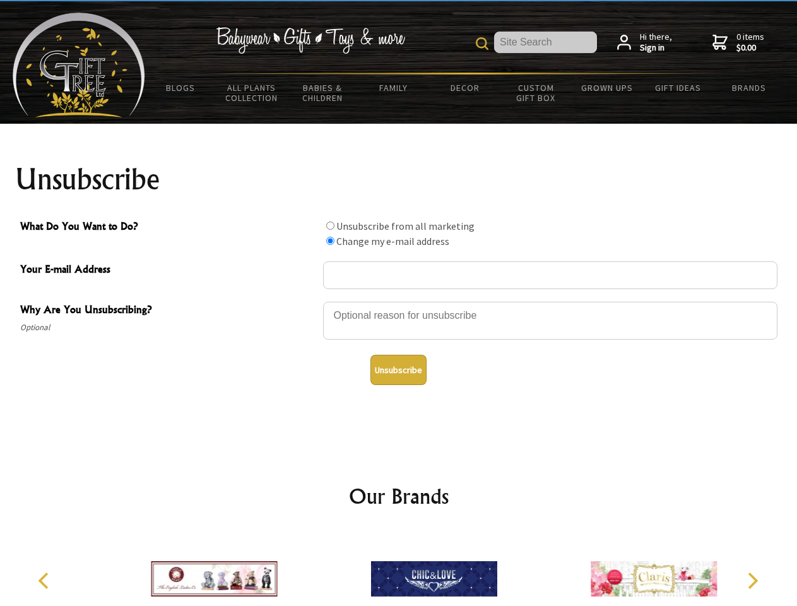 This screenshot has height=606, width=797. I want to click on a: 0 items$0.00, so click(739, 42).